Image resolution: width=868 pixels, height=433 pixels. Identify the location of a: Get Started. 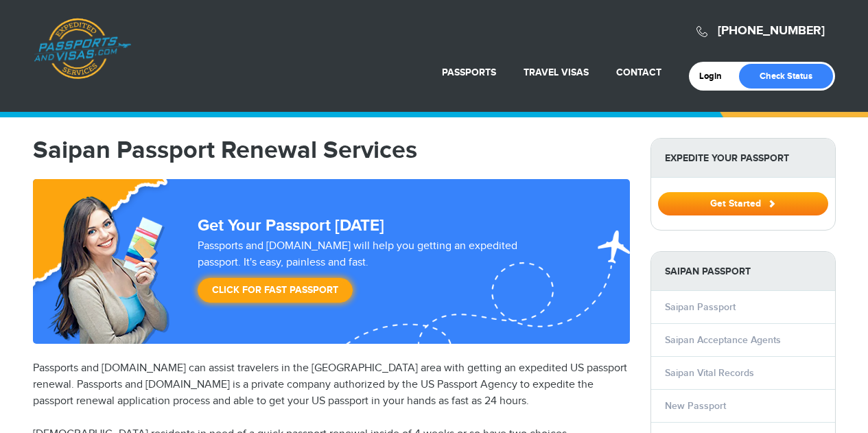
(743, 203).